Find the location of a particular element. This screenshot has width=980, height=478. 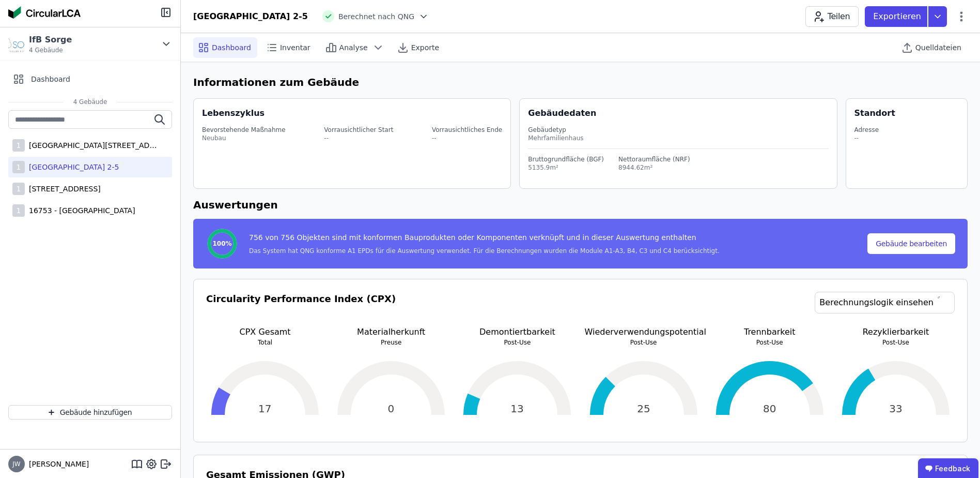

p: Preuse is located at coordinates (391, 342).